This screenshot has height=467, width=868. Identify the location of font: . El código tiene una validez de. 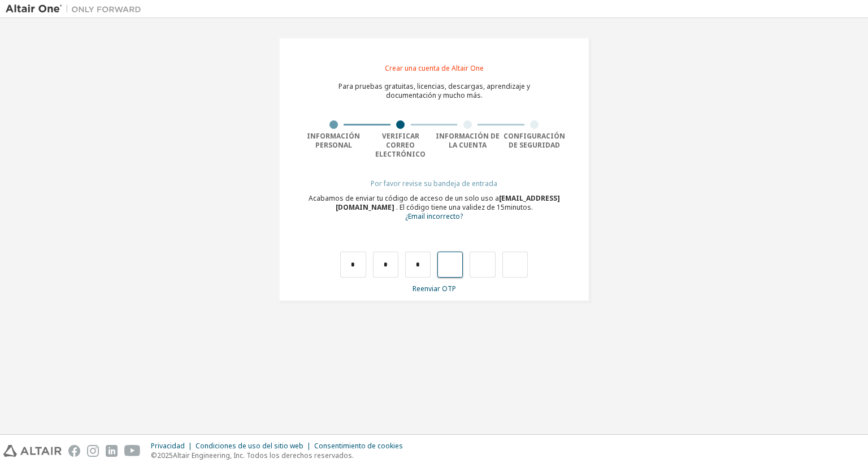
(445, 206).